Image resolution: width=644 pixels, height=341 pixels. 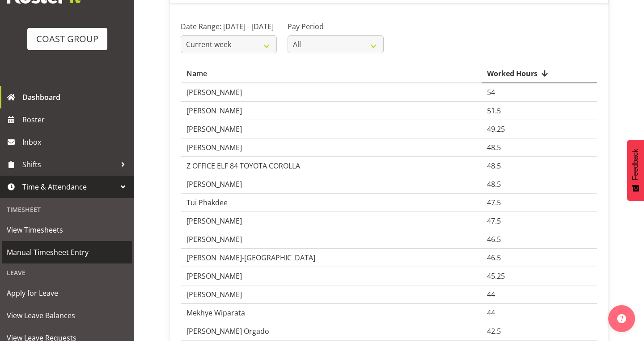 What do you see at coordinates (335, 26) in the screenshot?
I see `label: Pay Period` at bounding box center [335, 26].